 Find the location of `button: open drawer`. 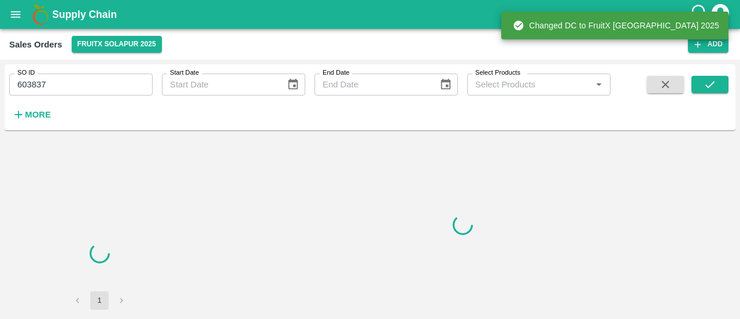

button: open drawer is located at coordinates (16, 14).